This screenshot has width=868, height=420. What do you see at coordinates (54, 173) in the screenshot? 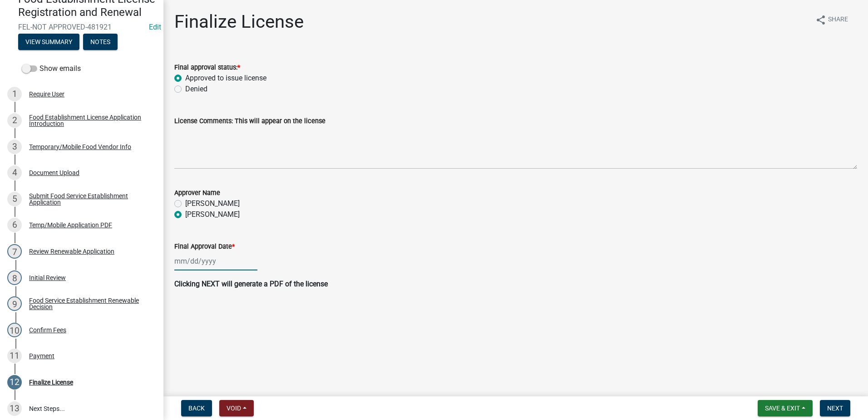
I see `div: Document Upload` at bounding box center [54, 173].